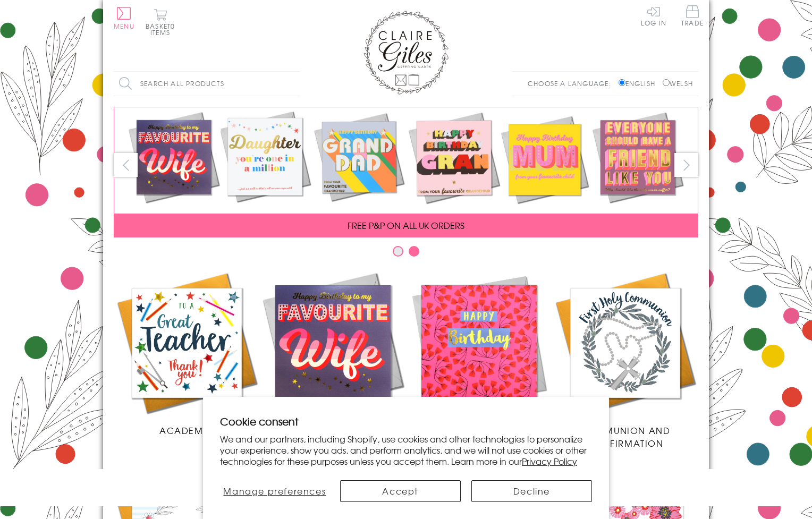 Image resolution: width=812 pixels, height=519 pixels. I want to click on a: Academic, so click(187, 354).